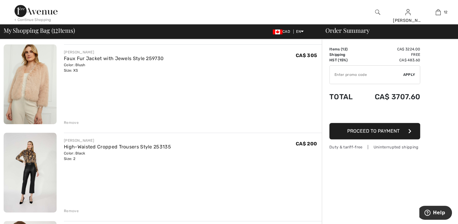 The image size is (458, 224). Describe the element at coordinates (391, 97) in the screenshot. I see `td: CA$ 3707.60` at that location.